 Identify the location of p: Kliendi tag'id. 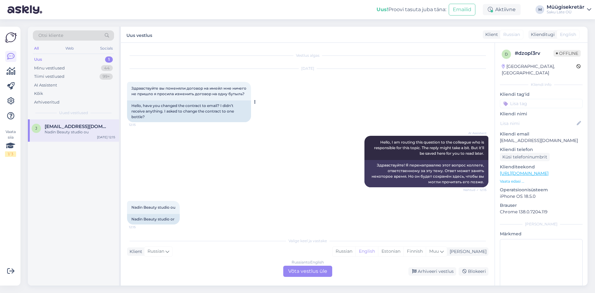
(541, 94).